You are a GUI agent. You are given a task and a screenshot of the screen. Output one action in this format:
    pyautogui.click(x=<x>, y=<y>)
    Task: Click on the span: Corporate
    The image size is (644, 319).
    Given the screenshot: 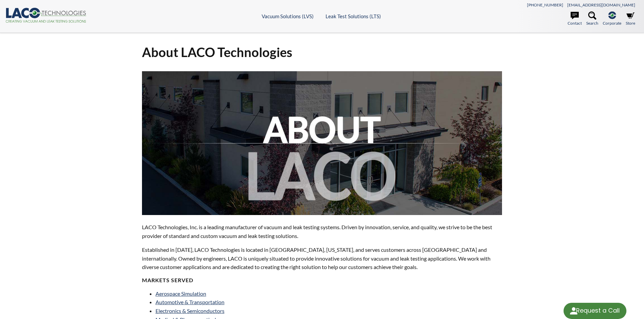 What is the action you would take?
    pyautogui.click(x=612, y=23)
    